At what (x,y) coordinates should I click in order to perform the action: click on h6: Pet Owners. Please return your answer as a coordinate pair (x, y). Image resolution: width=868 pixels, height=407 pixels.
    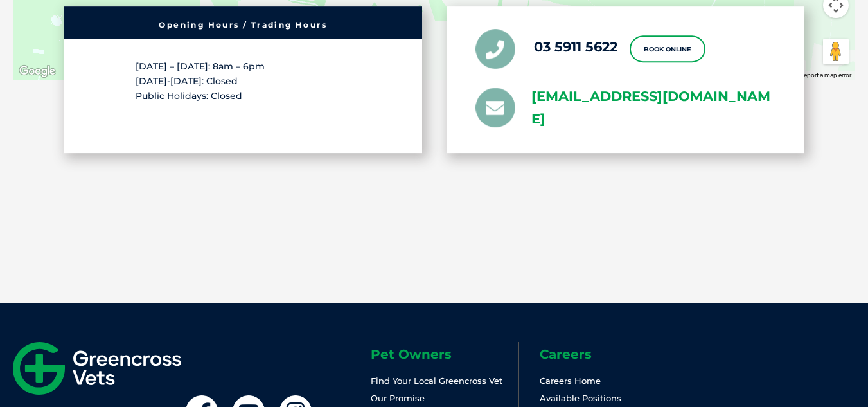
    Looking at the image, I should click on (444, 354).